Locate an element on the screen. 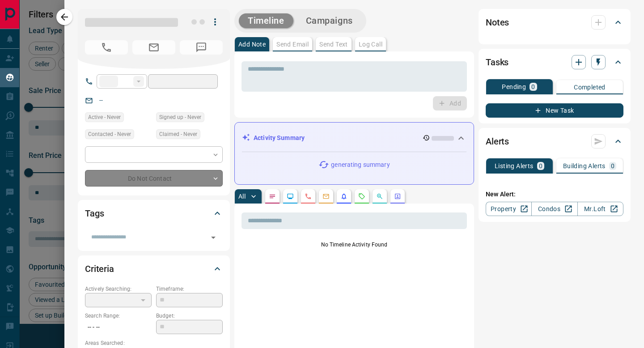 This screenshot has height=348, width=644. div: Tags is located at coordinates (154, 213).